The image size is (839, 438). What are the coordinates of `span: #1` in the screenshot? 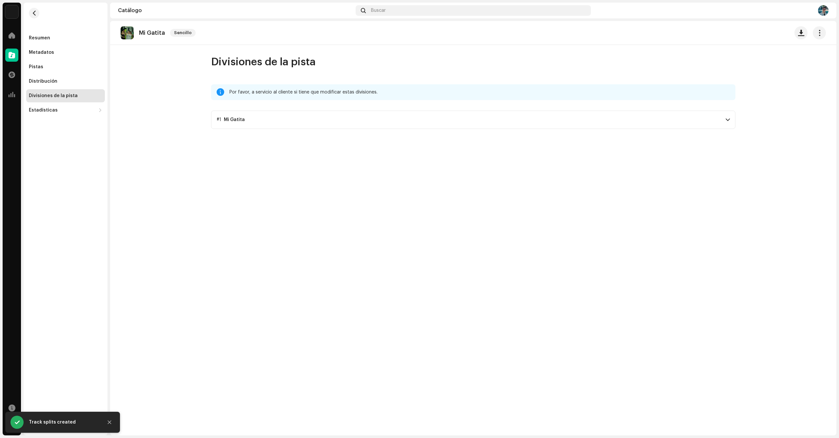 It's located at (219, 120).